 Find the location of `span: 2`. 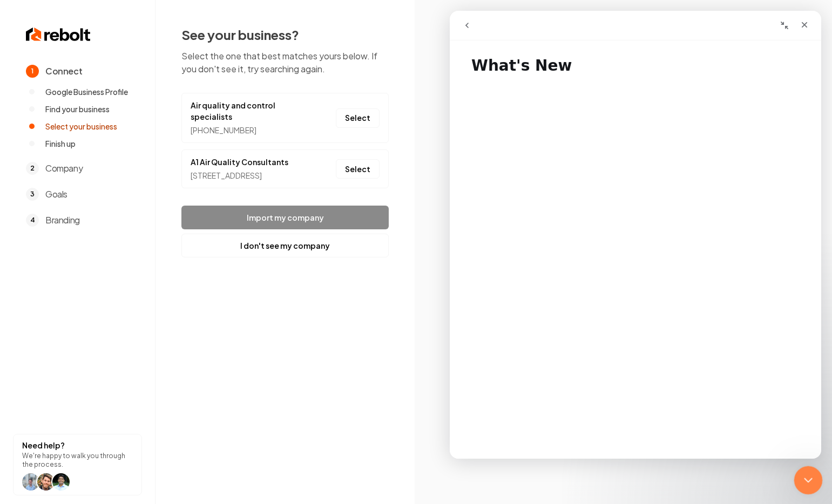

span: 2 is located at coordinates (33, 169).